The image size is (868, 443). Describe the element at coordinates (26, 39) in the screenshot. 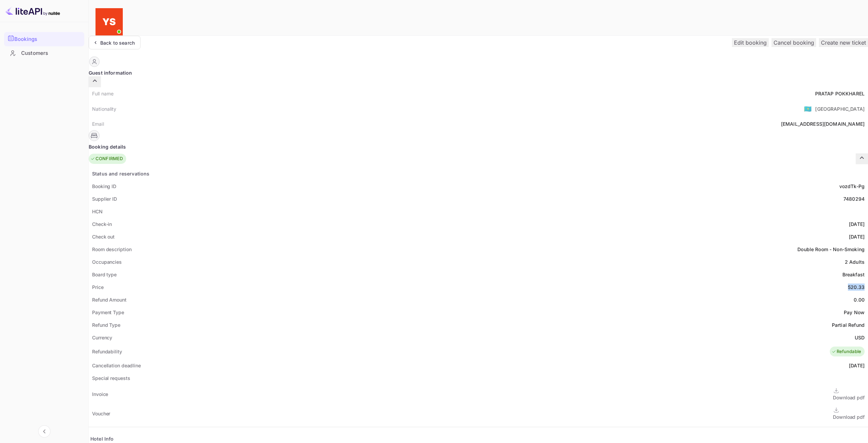

I see `ya-tr-span: Bookings` at that location.